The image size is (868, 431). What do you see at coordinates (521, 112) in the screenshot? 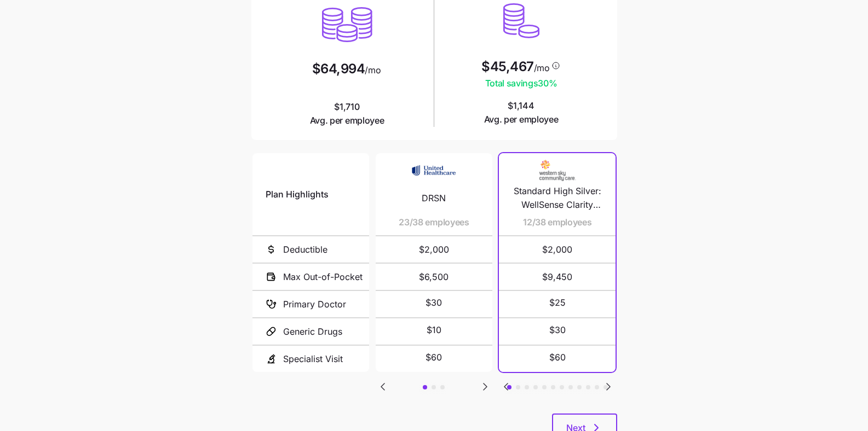
I see `span: $1,144` at bounding box center [521, 112].